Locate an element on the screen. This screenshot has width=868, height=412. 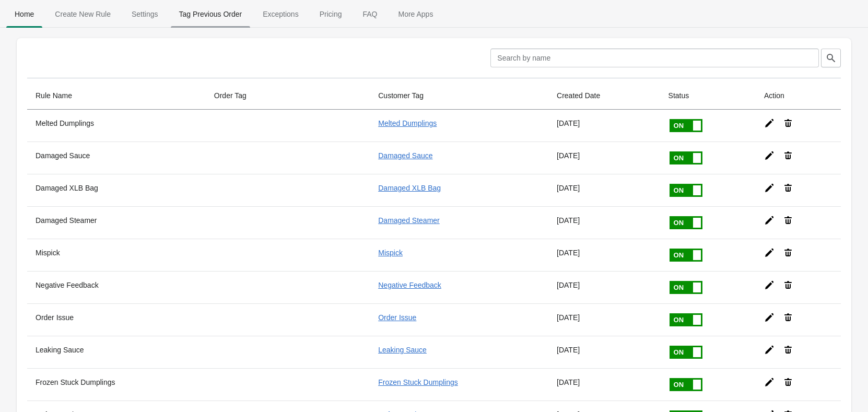
a: Damaged XLB Bag is located at coordinates (409, 188).